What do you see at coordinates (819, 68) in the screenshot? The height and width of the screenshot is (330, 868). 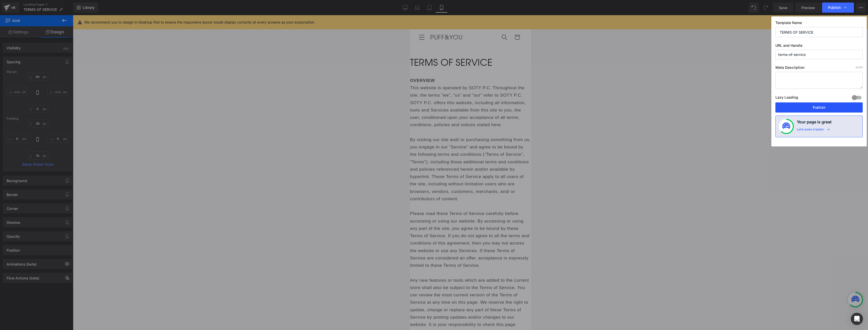 I see `label: Meta Description` at bounding box center [819, 68].